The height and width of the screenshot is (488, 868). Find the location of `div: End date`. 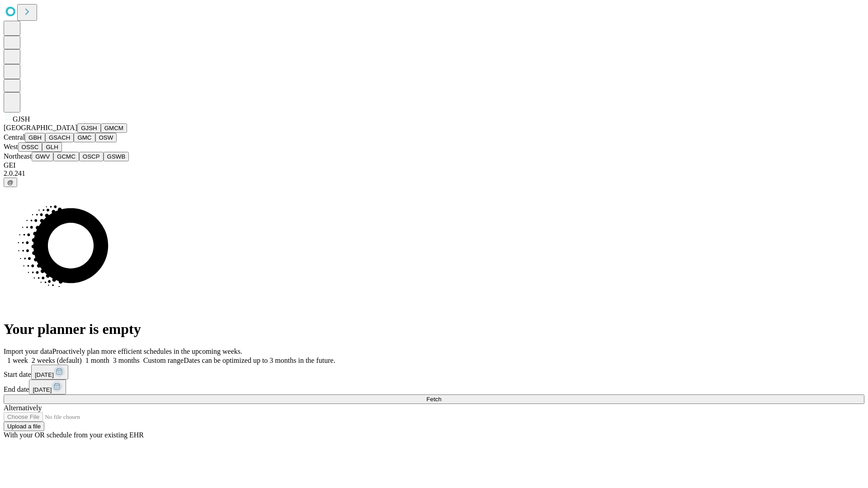

div: End date is located at coordinates (434, 387).